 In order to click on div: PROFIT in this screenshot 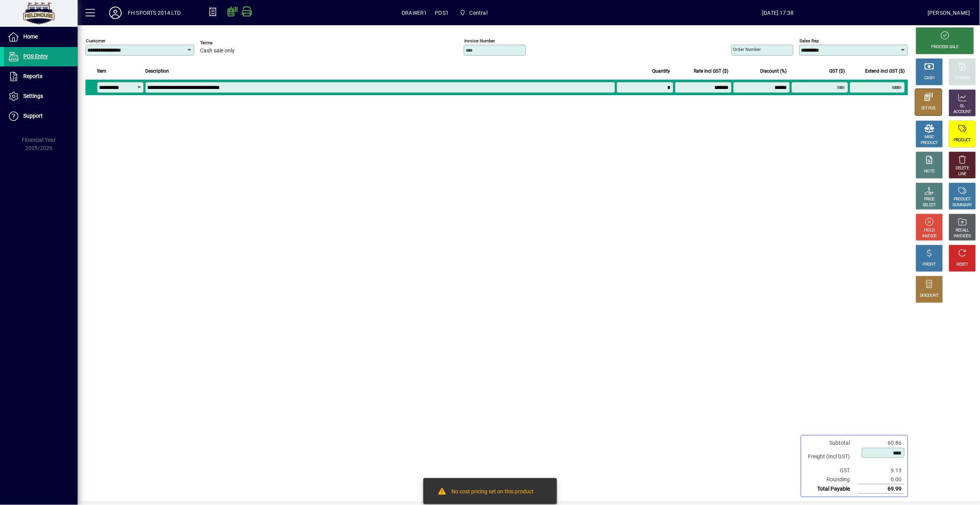, I will do `click(929, 264)`.